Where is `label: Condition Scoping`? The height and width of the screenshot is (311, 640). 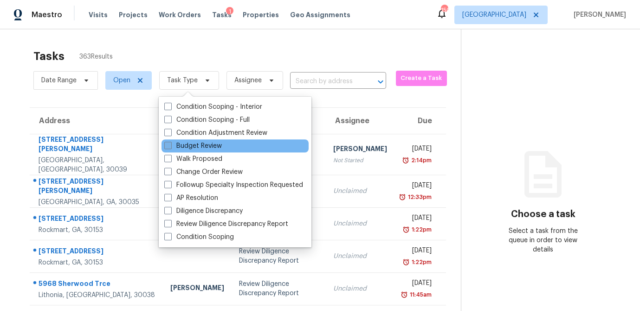 label: Condition Scoping is located at coordinates (199, 237).